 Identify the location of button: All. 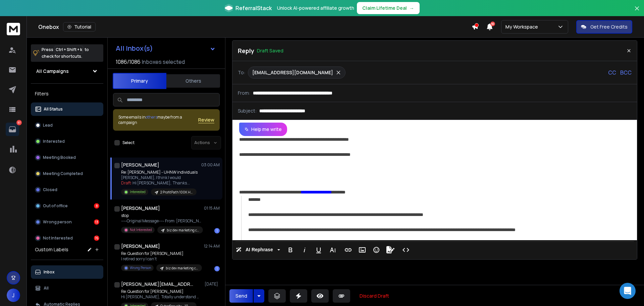
(67, 288).